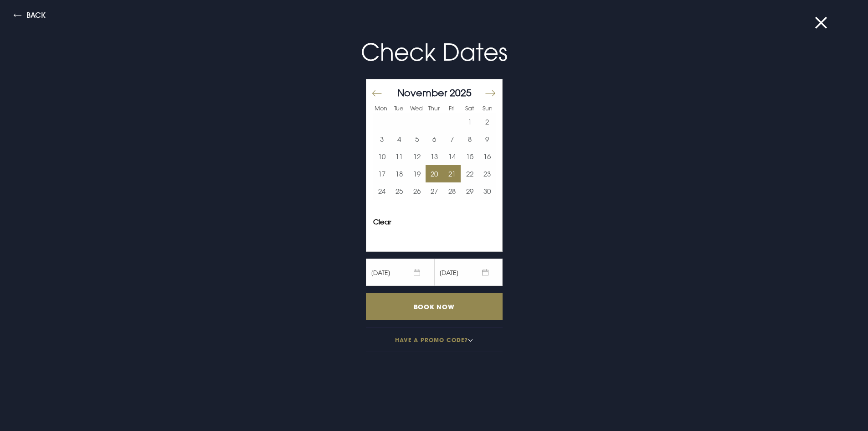 This screenshot has height=431, width=868. What do you see at coordinates (417, 174) in the screenshot?
I see `button: 19` at bounding box center [417, 174].